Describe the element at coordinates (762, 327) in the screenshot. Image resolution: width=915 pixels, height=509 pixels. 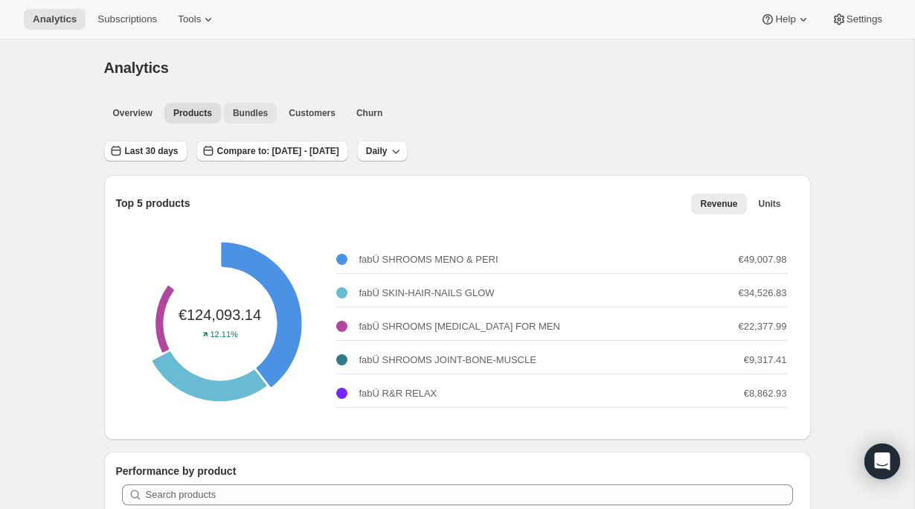
I see `p: €22,377.99` at that location.